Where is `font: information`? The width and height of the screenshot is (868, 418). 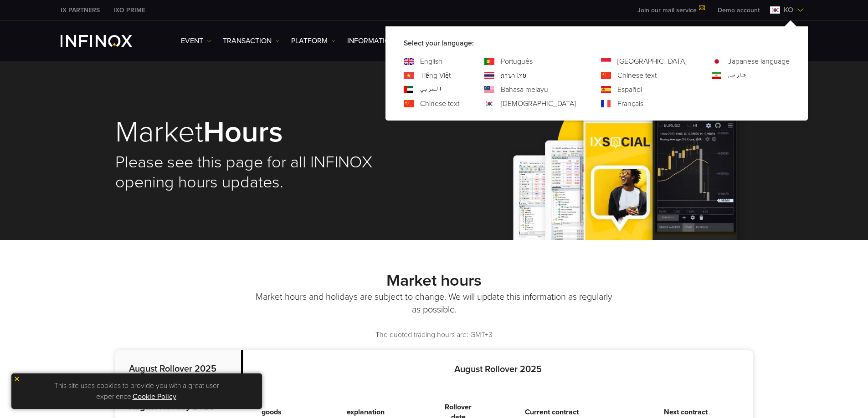
font: information is located at coordinates (370, 41).